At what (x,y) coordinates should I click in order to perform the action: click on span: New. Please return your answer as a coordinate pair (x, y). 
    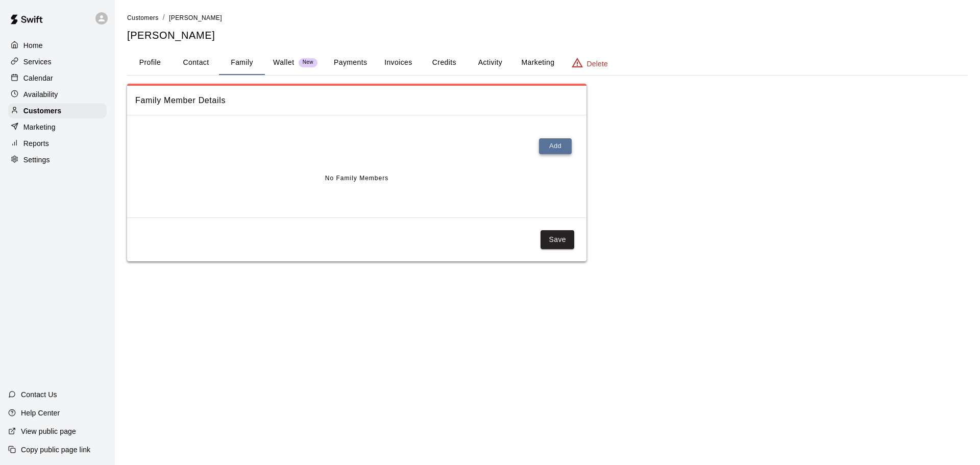
    Looking at the image, I should click on (308, 62).